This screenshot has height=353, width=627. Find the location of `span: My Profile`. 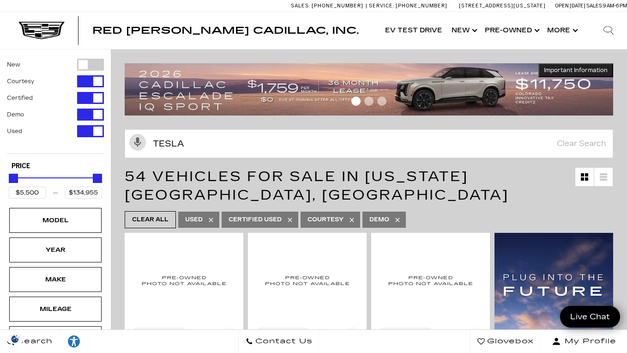

span: My Profile is located at coordinates (589, 341).